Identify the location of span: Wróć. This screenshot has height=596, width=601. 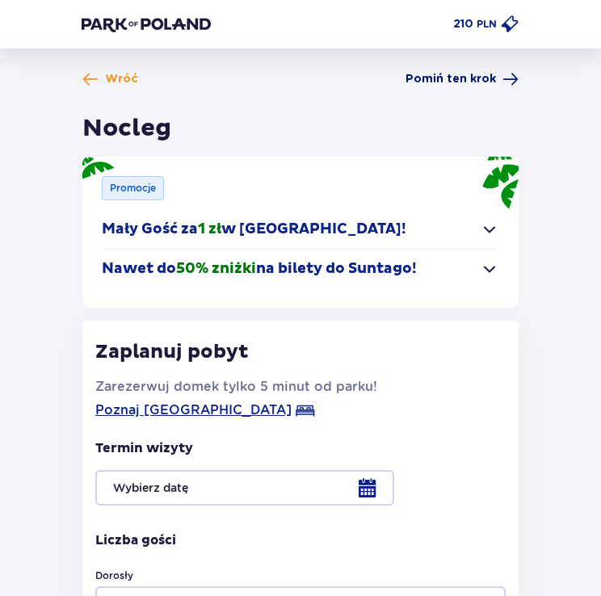
(121, 79).